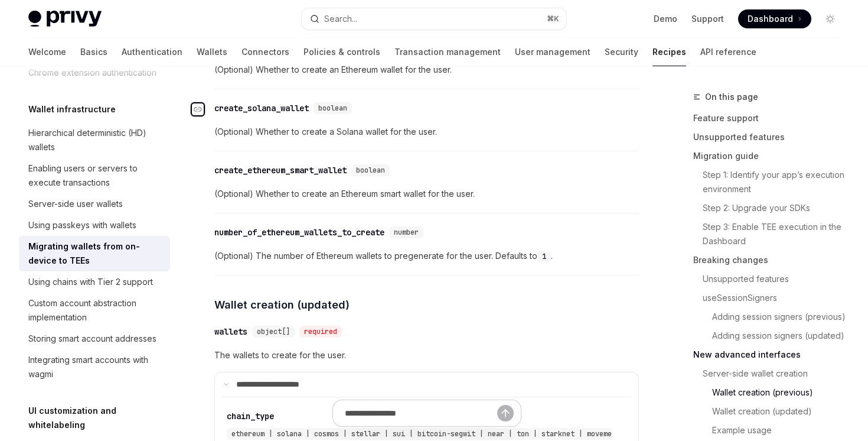 The image size is (868, 441). Describe the element at coordinates (265, 52) in the screenshot. I see `a: Connectors` at that location.